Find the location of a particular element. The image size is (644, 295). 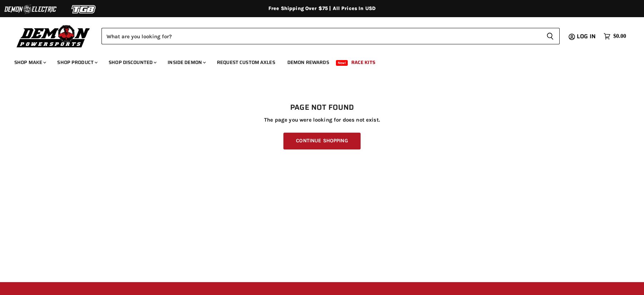

a: Inside Demon is located at coordinates (187, 62).